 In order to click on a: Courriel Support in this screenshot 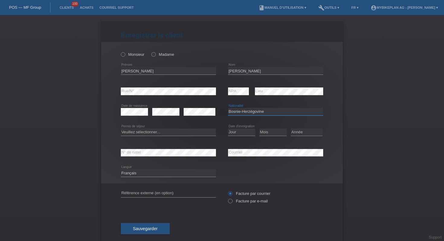, I will do `click(116, 8)`.